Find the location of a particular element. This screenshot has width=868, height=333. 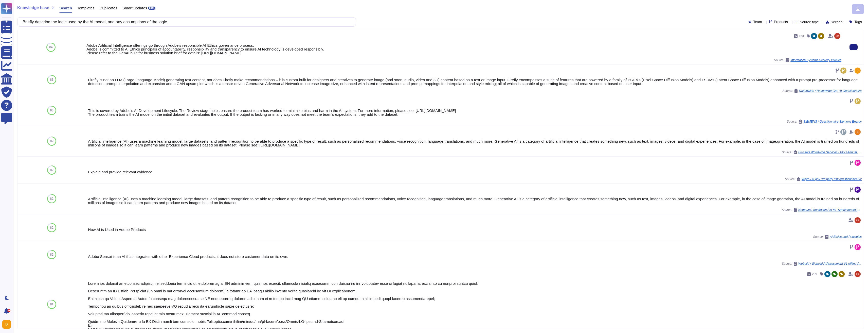

span: 153 is located at coordinates (802, 36).